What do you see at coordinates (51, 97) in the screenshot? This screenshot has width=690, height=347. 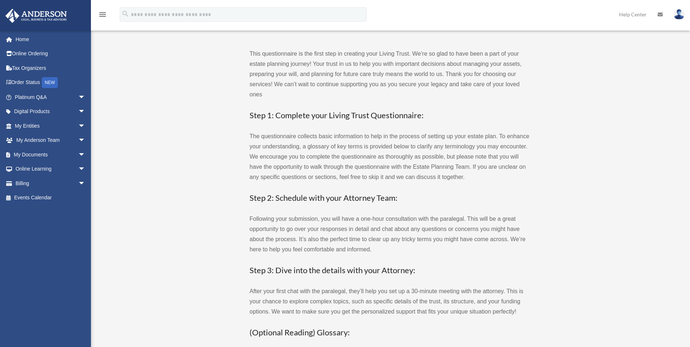 I see `a: Platinum Q&Aarrow_drop_down` at bounding box center [51, 97].